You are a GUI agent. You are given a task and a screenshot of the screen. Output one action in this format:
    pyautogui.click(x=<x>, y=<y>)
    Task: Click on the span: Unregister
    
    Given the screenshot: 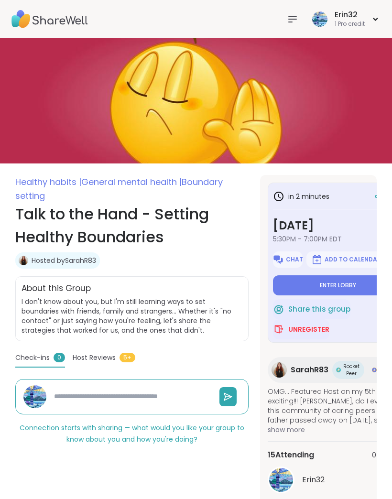 What is the action you would take?
    pyautogui.click(x=309, y=329)
    